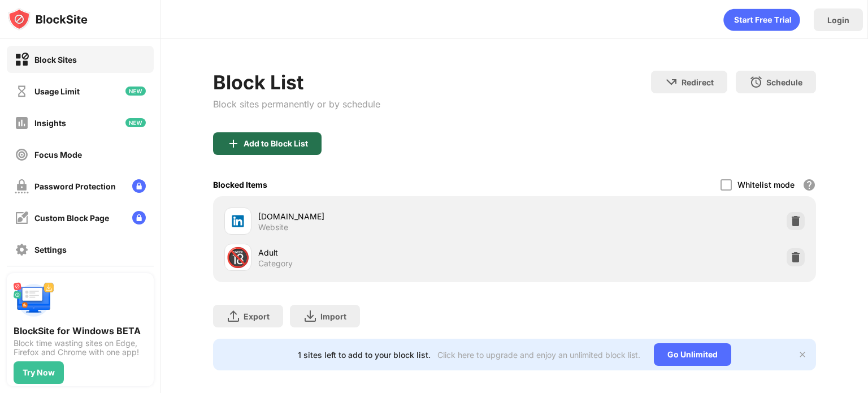 This screenshot has width=868, height=393. I want to click on img: logo-blocksite.svg, so click(48, 19).